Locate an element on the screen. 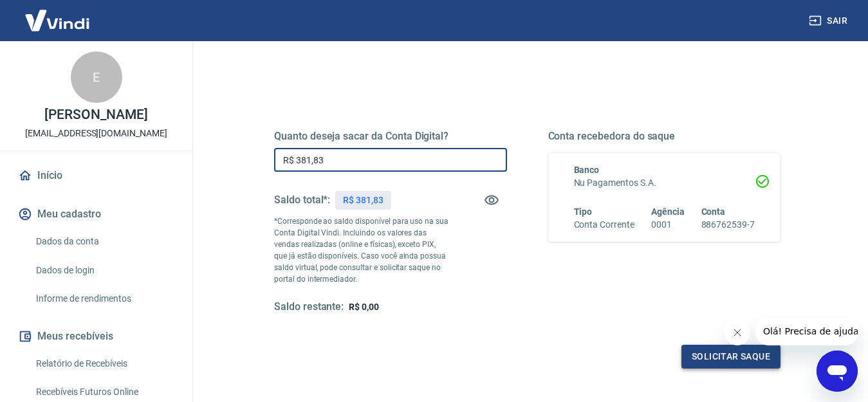 This screenshot has height=402, width=868. a: Relatório de Recebíveis is located at coordinates (103, 364).